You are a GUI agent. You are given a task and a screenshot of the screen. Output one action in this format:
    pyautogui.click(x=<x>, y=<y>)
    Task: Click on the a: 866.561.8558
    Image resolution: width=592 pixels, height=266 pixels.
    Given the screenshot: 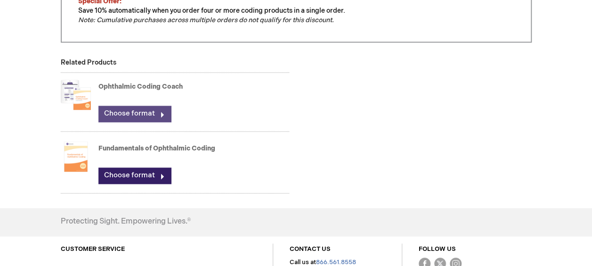 What is the action you would take?
    pyautogui.click(x=336, y=262)
    